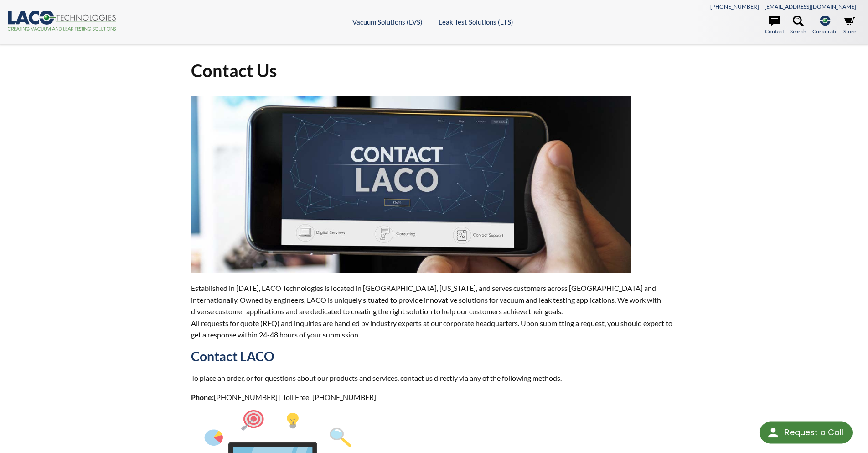 Image resolution: width=868 pixels, height=453 pixels. Describe the element at coordinates (476, 22) in the screenshot. I see `a: Leak Test Solutions (LTS)` at that location.